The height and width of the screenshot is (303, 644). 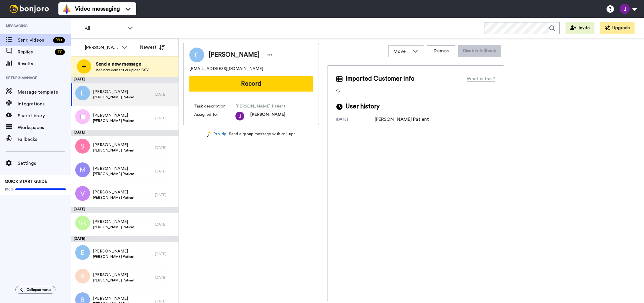 What do you see at coordinates (240, 116) in the screenshot?
I see `img: AATXAJyg8ucWaqR3qXsjqopWeOisTT1W69xcs-1Qe9aC=s96-c` at bounding box center [240, 116].